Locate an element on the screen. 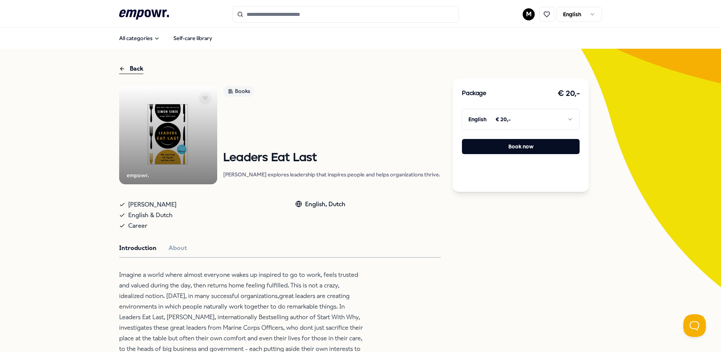 The height and width of the screenshot is (352, 721). nav: Main is located at coordinates (166, 38).